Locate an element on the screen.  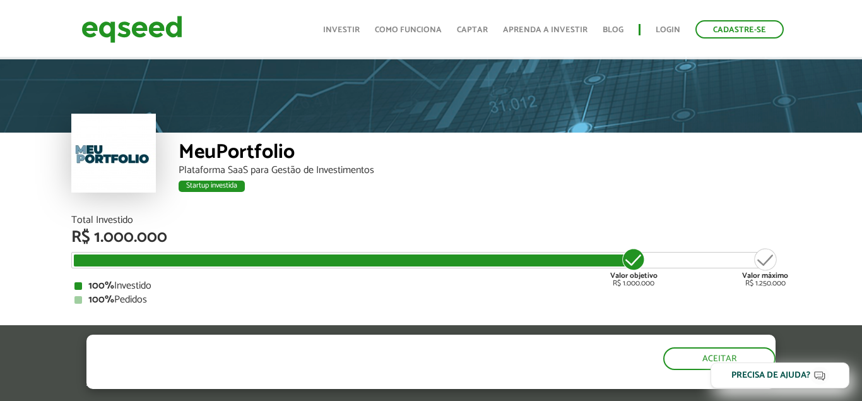
div: Plataforma SaaS para Gestão de Investimentos is located at coordinates (484, 170).